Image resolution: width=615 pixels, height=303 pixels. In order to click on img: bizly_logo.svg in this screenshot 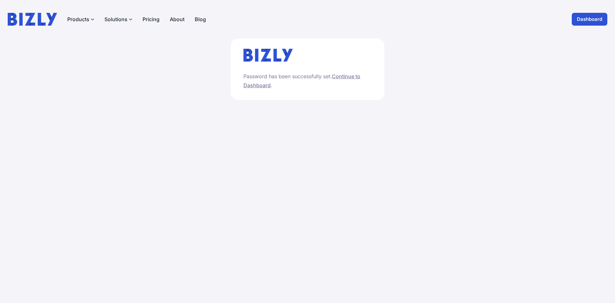, I will do `click(268, 55)`.